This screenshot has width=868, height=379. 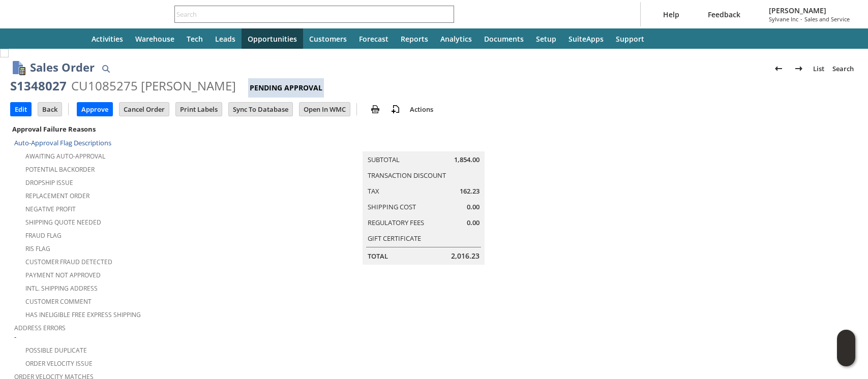 I want to click on span: 1,854.00, so click(x=467, y=160).